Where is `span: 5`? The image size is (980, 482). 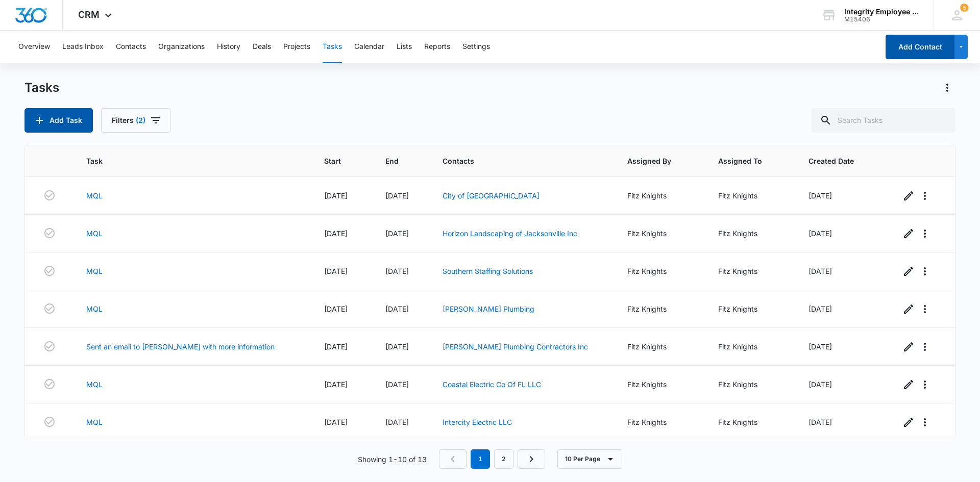 span: 5 is located at coordinates (964, 8).